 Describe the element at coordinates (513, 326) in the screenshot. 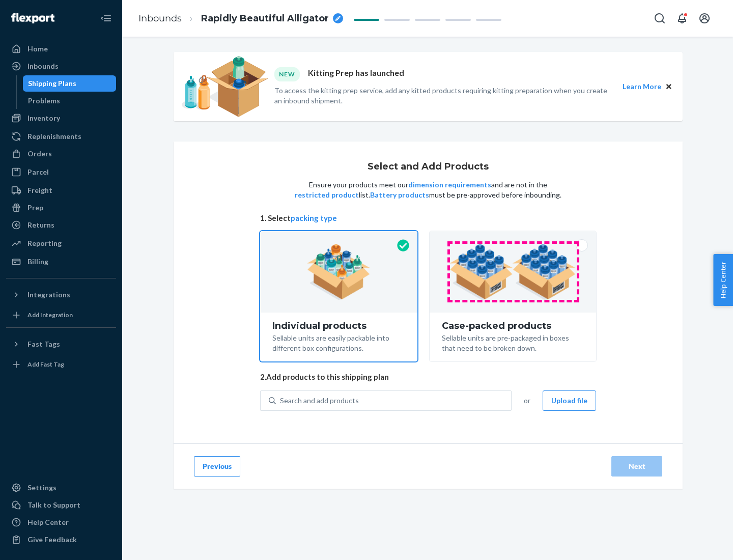

I see `div: Case-packed products` at that location.